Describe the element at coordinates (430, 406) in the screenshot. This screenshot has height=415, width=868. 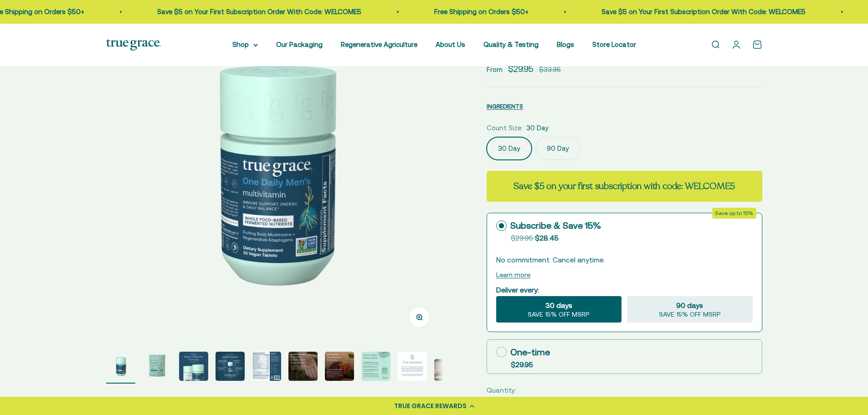
I see `div: TRUE GRACE REWARDS` at that location.